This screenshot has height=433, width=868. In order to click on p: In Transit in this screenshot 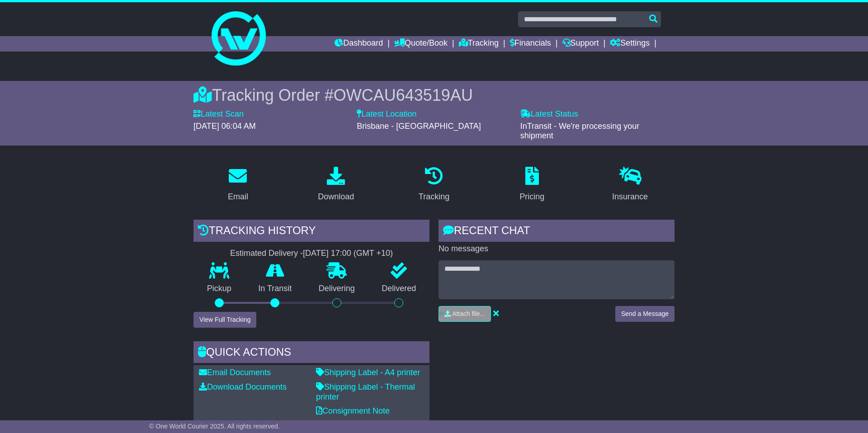, I will do `click(275, 289)`.